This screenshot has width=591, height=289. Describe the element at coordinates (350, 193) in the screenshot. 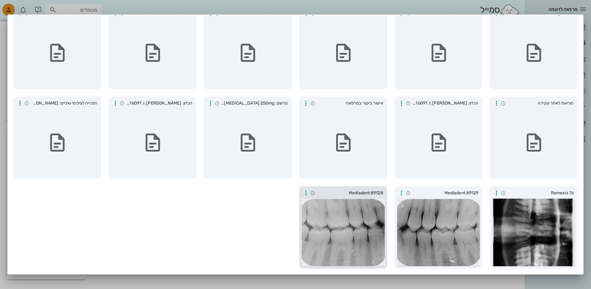

I see `span: Mediadent 89128` at that location.